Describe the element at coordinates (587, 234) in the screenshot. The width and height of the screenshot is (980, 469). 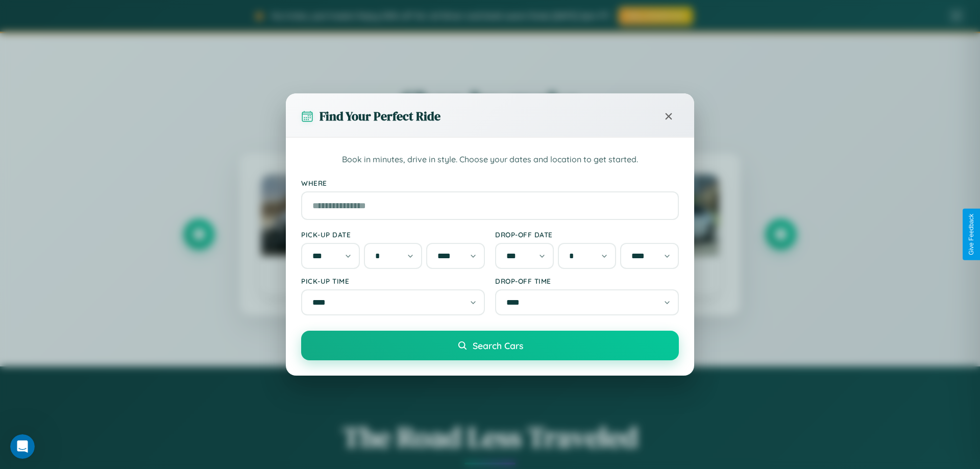
I see `label: Drop-off Date` at that location.